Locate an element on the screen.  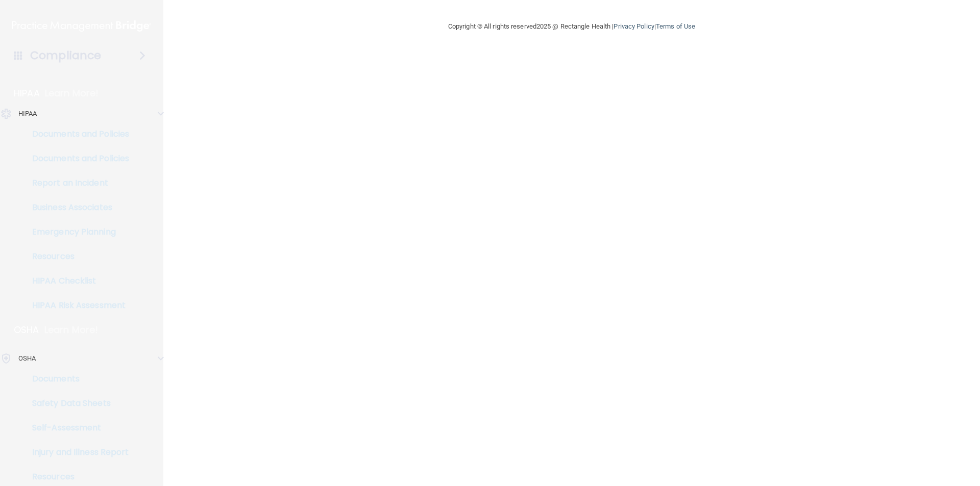
p: Self-Assessment is located at coordinates (76, 428).